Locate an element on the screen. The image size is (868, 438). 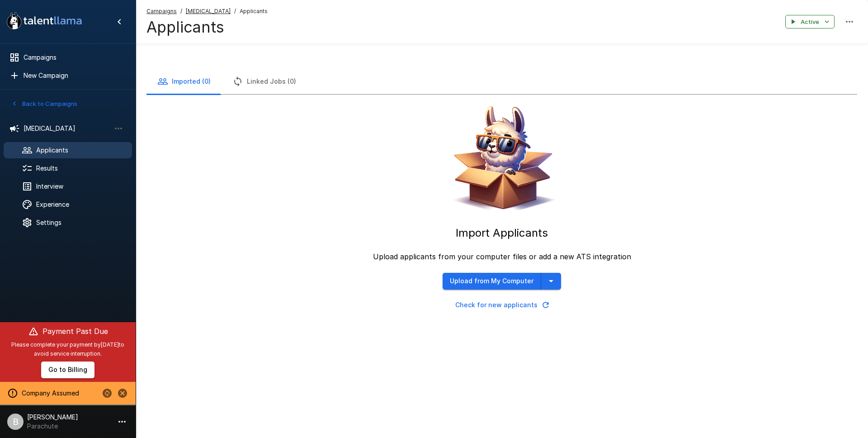
button: Upload from My Computer is located at coordinates (492, 281).